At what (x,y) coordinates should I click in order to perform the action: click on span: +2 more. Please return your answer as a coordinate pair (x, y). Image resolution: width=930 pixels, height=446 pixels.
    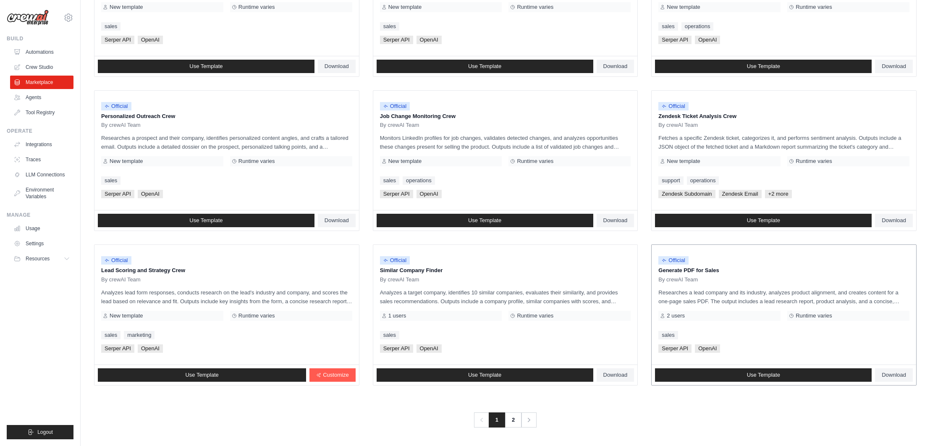
    Looking at the image, I should click on (779, 194).